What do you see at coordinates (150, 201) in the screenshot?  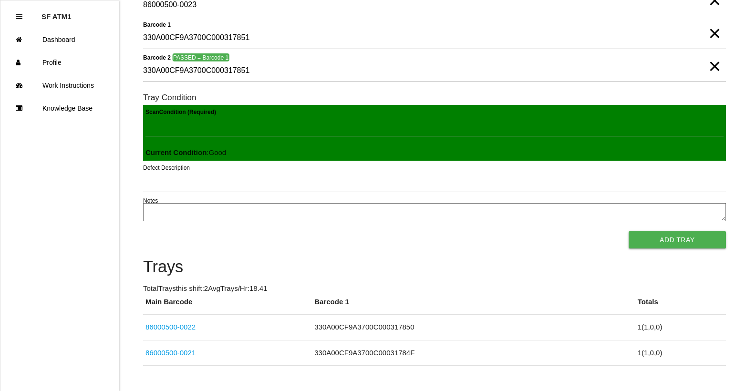 I see `label: Notes` at bounding box center [150, 201].